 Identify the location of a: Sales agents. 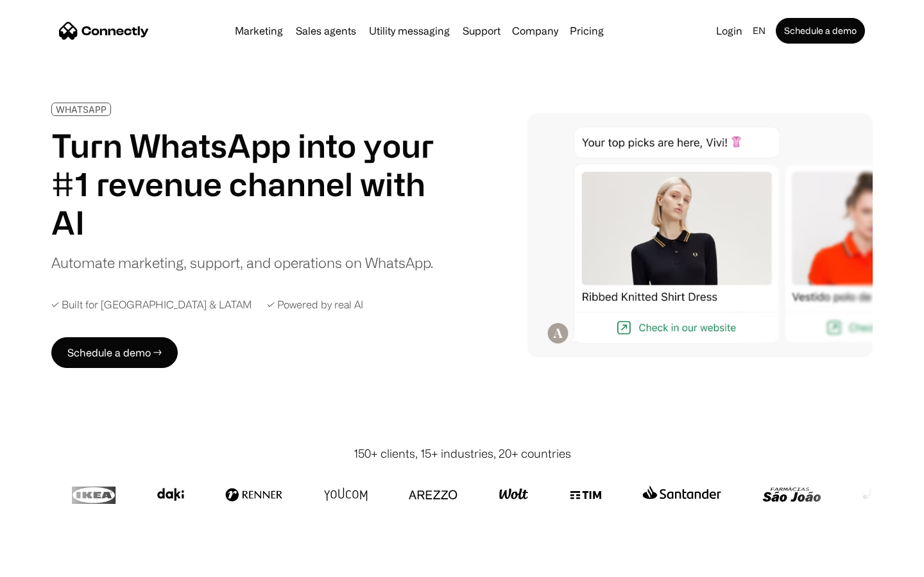
(326, 31).